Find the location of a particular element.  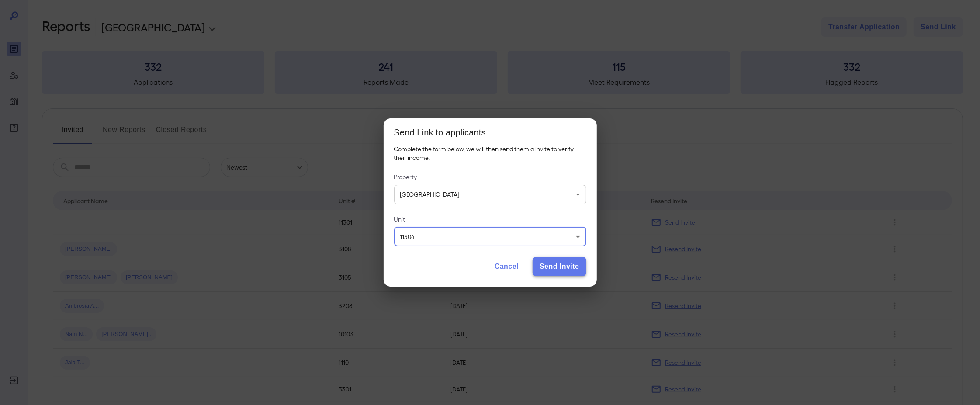

label: Property is located at coordinates (490, 177).